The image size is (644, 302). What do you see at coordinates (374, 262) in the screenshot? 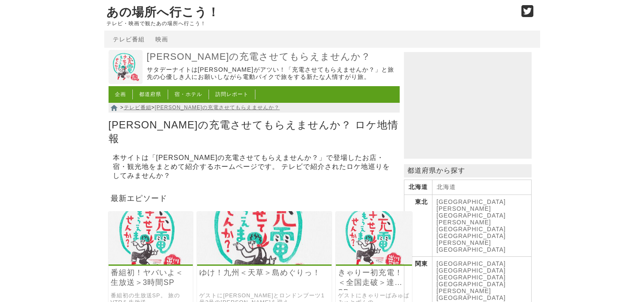
I see `a: 出川哲朗の充電させてもらえませんか？ ついに宮城県で全国制覇！絶景の紅葉街道”金色の鳴子峡”から”日本三景松島”までズズーっと108㌔！きゃりーぱみゅぱみゅが初登場で飯尾も絶好調！ヤバいよ²SP` at bounding box center [374, 262].